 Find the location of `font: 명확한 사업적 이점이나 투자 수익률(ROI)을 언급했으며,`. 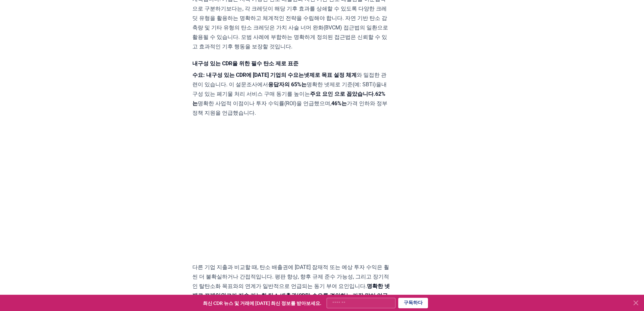

font: 명확한 사업적 이점이나 투자 수익률(ROI)을 언급했으며, is located at coordinates (264, 103).